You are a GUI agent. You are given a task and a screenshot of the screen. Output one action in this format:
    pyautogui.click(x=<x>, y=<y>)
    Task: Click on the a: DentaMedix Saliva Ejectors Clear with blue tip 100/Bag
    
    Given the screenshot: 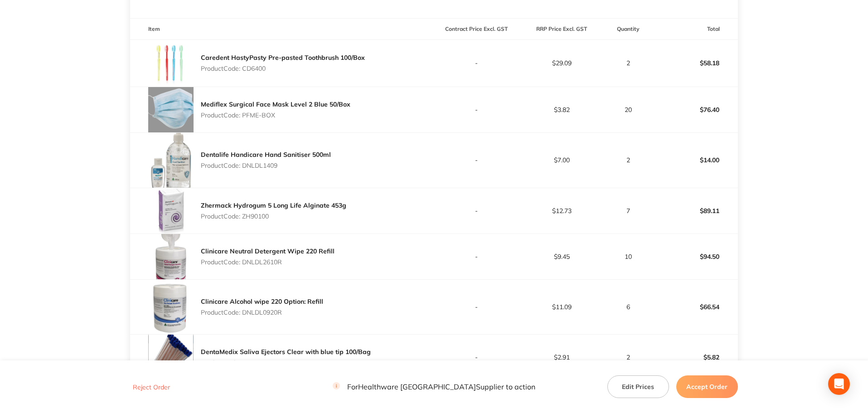 What is the action you would take?
    pyautogui.click(x=286, y=352)
    